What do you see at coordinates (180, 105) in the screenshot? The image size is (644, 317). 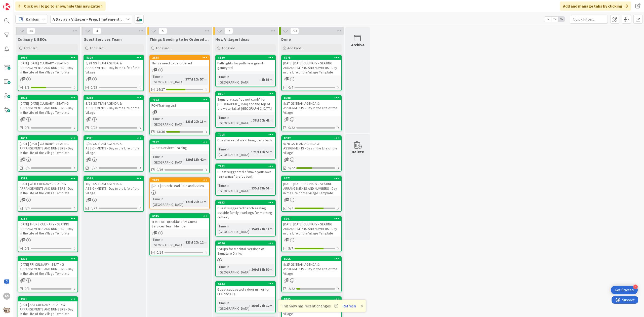 I see `div: FOH Training List` at bounding box center [180, 105].